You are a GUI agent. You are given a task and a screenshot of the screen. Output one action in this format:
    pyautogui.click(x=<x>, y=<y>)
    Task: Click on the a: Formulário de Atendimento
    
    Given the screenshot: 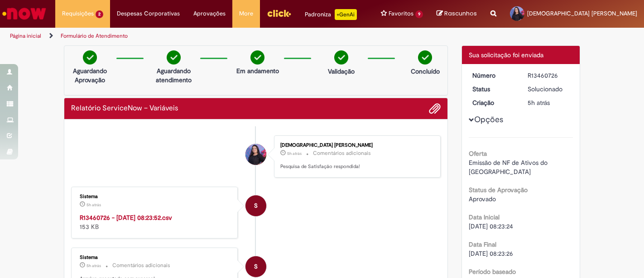 What is the action you would take?
    pyautogui.click(x=94, y=35)
    